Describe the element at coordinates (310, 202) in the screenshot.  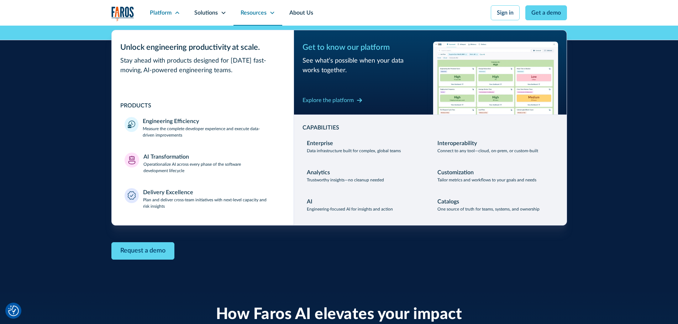
I see `div: AI` at that location.